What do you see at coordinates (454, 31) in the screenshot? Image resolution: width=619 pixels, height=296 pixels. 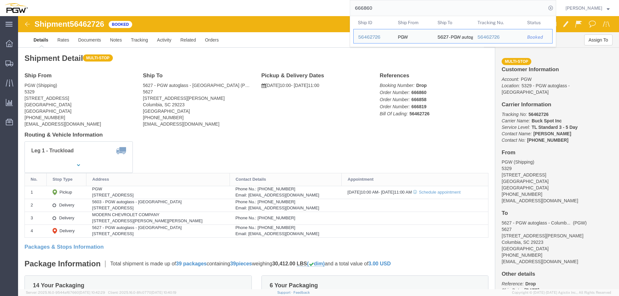 I see `table: Search Results` at bounding box center [454, 31].